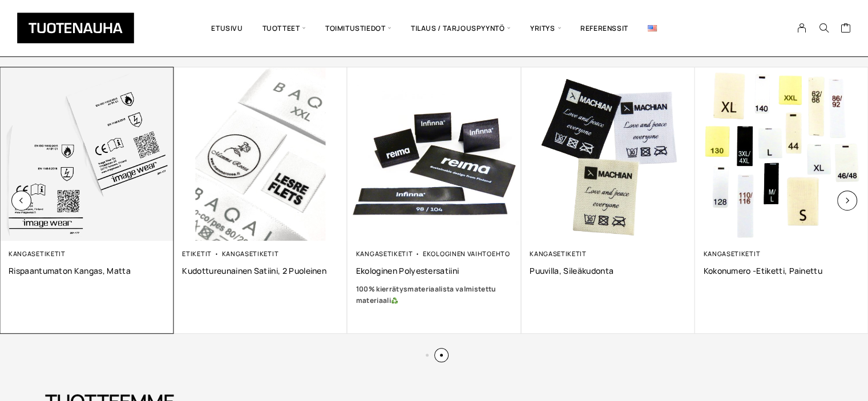 This screenshot has height=401, width=868. What do you see at coordinates (226, 28) in the screenshot?
I see `a: Etusivu` at bounding box center [226, 28].